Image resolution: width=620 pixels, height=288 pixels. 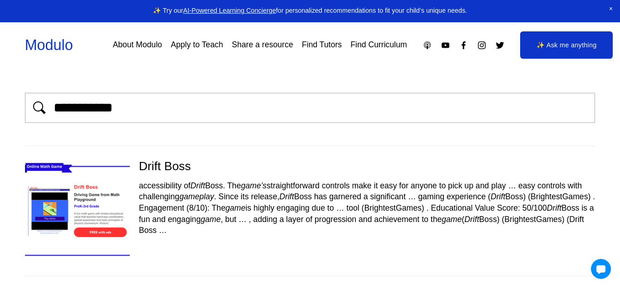 What do you see at coordinates (137, 45) in the screenshot?
I see `a: About Modulo` at bounding box center [137, 45].